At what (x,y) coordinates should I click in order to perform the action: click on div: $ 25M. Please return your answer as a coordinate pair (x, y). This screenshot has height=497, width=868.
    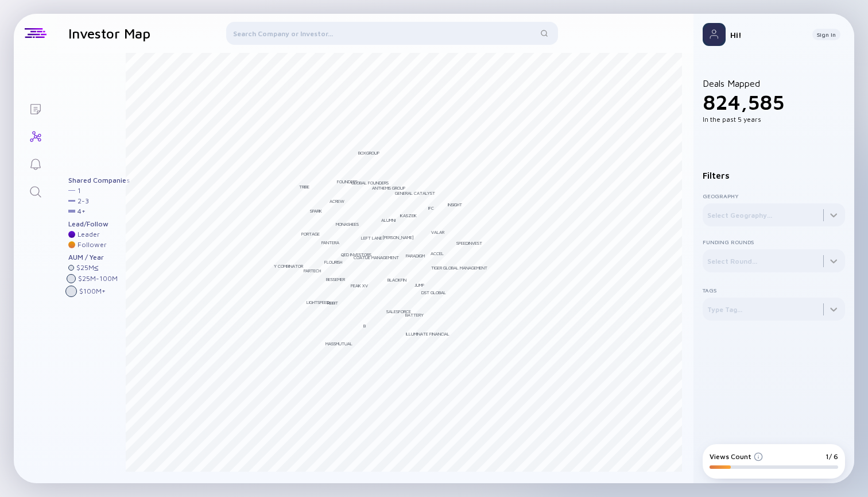
    Looking at the image, I should click on (87, 268).